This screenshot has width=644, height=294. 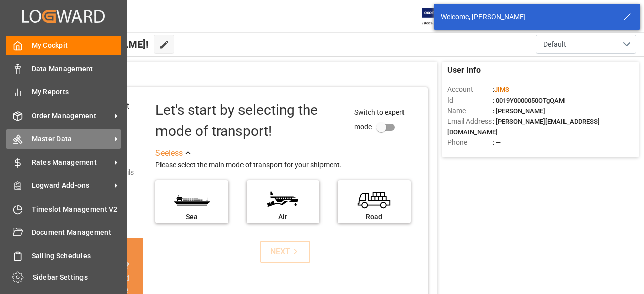 What do you see at coordinates (63, 209) in the screenshot?
I see `a: Timeslot Management V2` at bounding box center [63, 209].